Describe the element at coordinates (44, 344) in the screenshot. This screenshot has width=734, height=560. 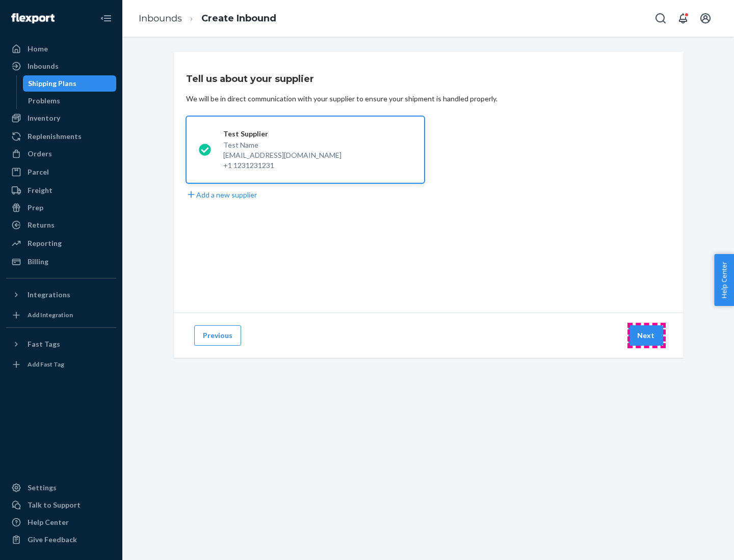
I see `div: Fast Tags` at that location.